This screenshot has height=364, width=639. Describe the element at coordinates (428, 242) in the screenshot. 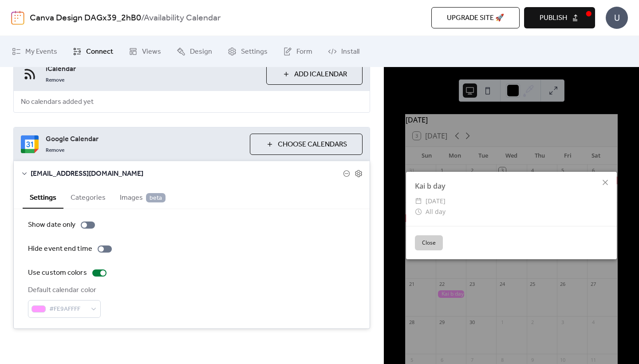

I see `button: Close` at that location.